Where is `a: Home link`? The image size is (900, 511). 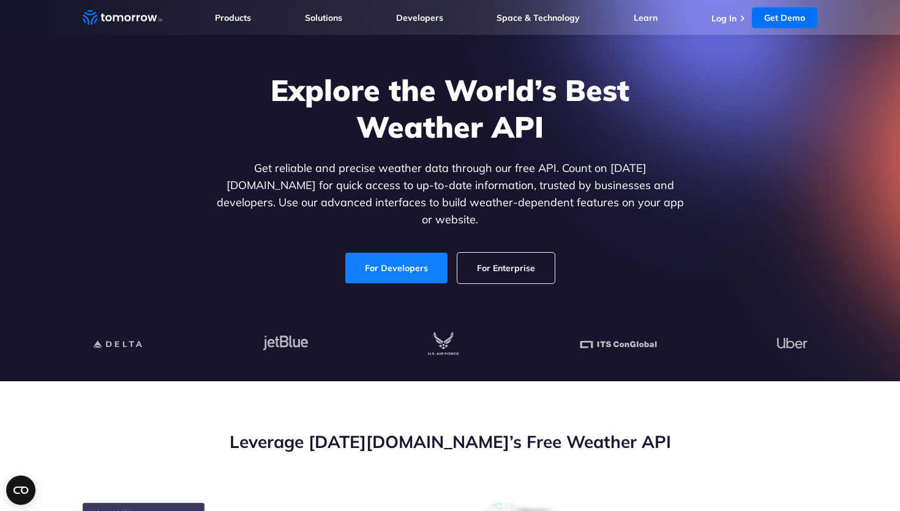 a: Home link is located at coordinates (122, 18).